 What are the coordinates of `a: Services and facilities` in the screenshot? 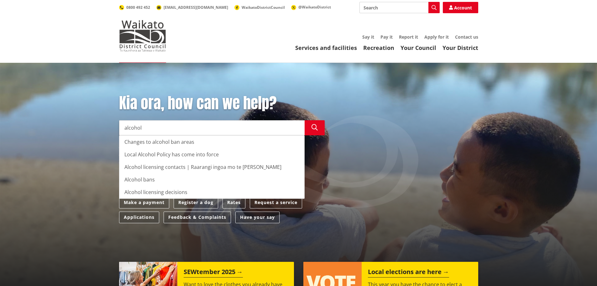 It's located at (326, 48).